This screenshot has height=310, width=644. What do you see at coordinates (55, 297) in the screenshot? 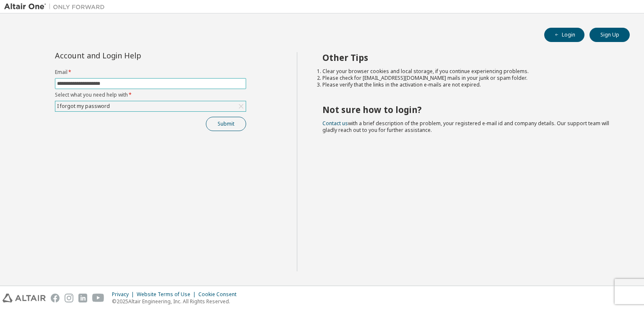
I see `img: facebook.svg` at bounding box center [55, 297].